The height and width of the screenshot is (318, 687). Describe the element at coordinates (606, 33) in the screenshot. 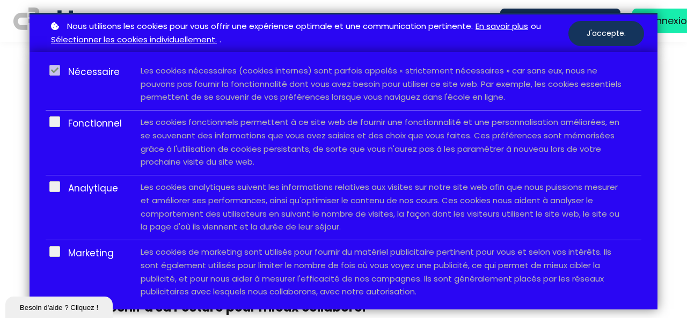

I see `button: J'accepte.` at that location.